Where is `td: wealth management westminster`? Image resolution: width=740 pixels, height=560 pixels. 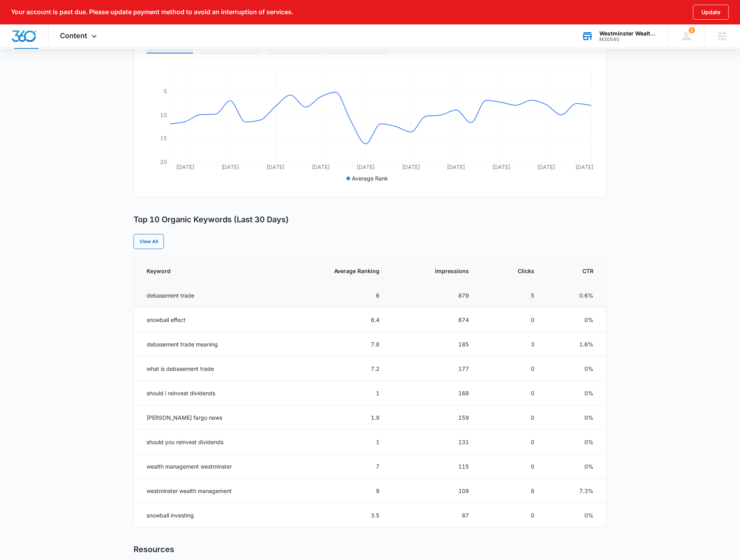 td: wealth management westminster is located at coordinates (208, 466).